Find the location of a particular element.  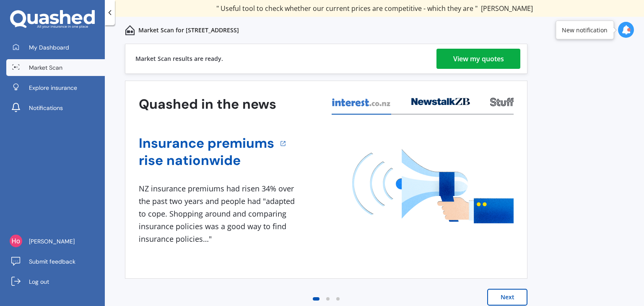

img: media image is located at coordinates (433, 186).